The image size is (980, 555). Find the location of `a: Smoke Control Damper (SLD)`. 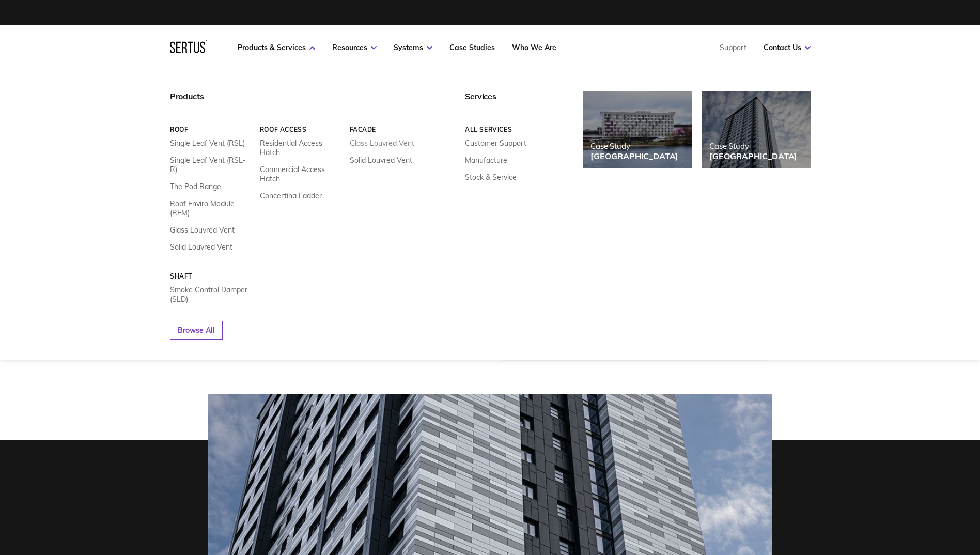

a: Smoke Control Damper (SLD) is located at coordinates (211, 295).